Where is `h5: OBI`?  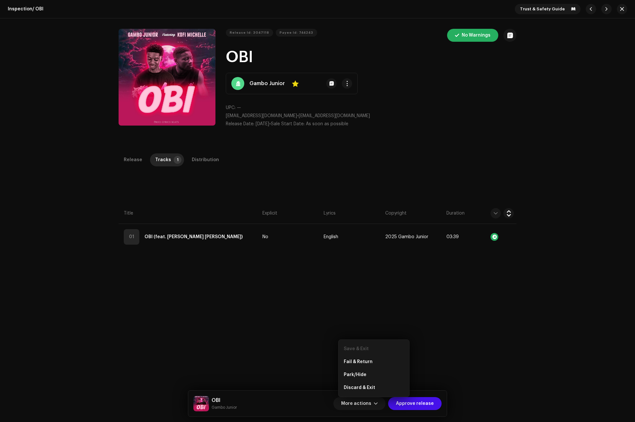
h5: OBI is located at coordinates (224, 401).